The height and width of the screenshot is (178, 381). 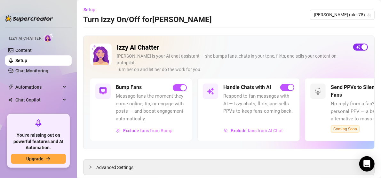 What do you see at coordinates (115, 167) in the screenshot?
I see `span: Advanced Settings` at bounding box center [115, 167].